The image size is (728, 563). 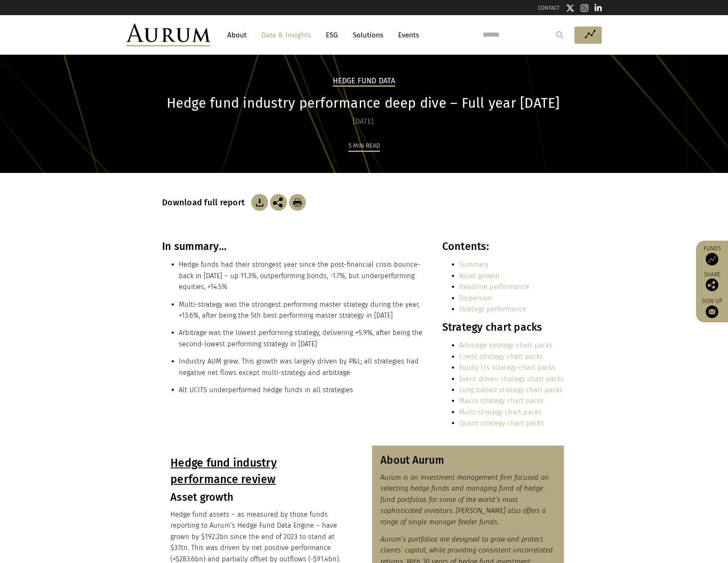 What do you see at coordinates (501, 423) in the screenshot?
I see `a: Quant strategy chart packs` at bounding box center [501, 423].